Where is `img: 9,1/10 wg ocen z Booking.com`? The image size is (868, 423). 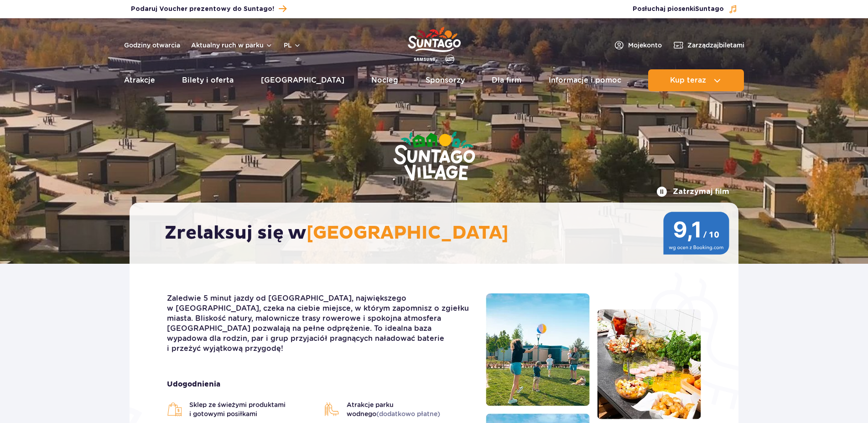 img: 9,1/10 wg ocen z Booking.com is located at coordinates (696, 233).